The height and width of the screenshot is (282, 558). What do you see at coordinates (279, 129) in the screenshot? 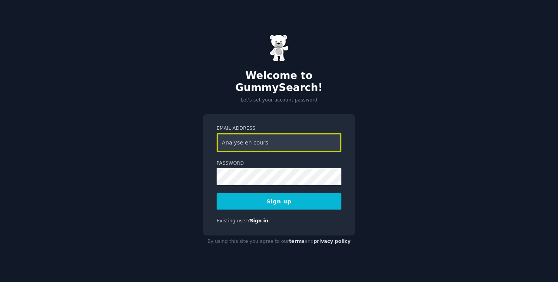
I see `label: Email Address` at bounding box center [279, 129].